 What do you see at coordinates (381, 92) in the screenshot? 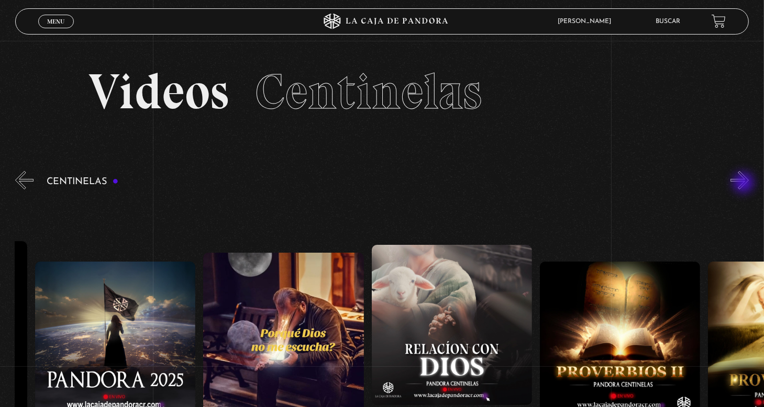
I see `h2: Videos` at bounding box center [381, 92].